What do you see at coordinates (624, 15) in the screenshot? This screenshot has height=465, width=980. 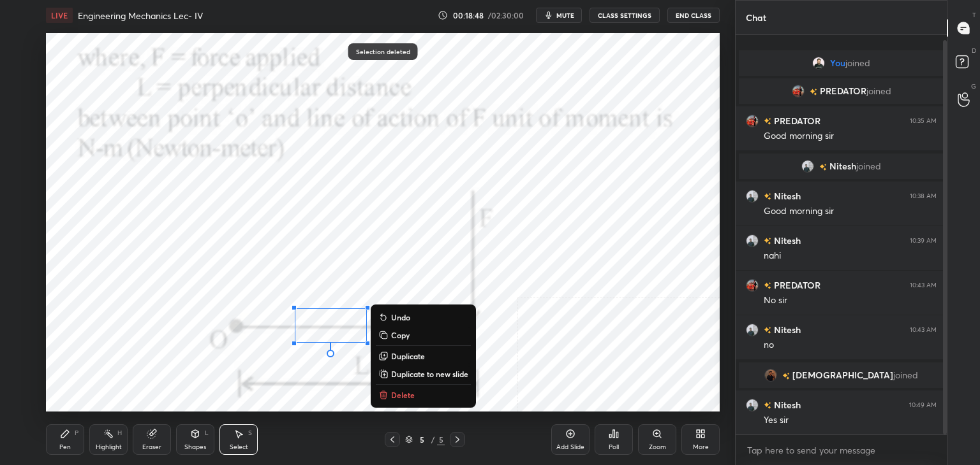 I see `button: CLASS SETTINGS` at bounding box center [624, 15].